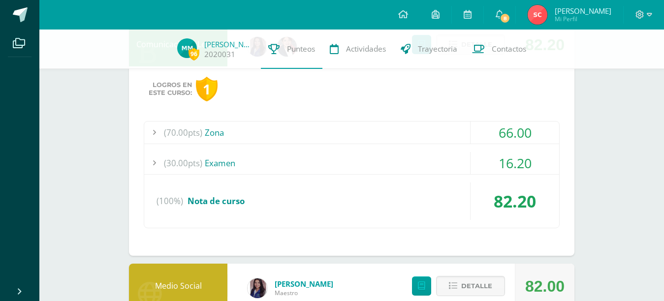  Describe the element at coordinates (187, 48) in the screenshot. I see `img: 32c766ed7629775201e8208b2bbfa1d0.png` at that location.